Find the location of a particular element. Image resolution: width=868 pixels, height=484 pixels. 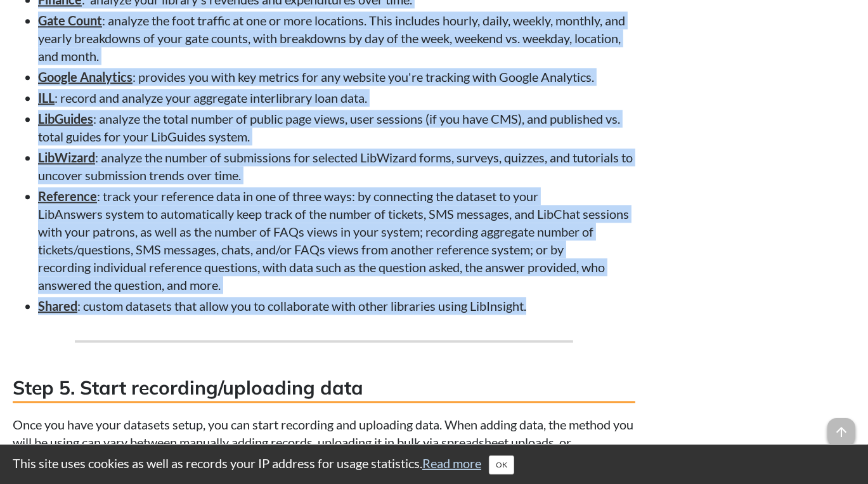

a: Gate Count is located at coordinates (69, 21).